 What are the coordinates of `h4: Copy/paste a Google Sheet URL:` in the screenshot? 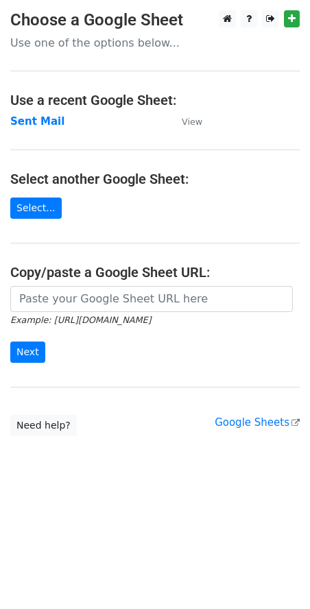 It's located at (155, 272).